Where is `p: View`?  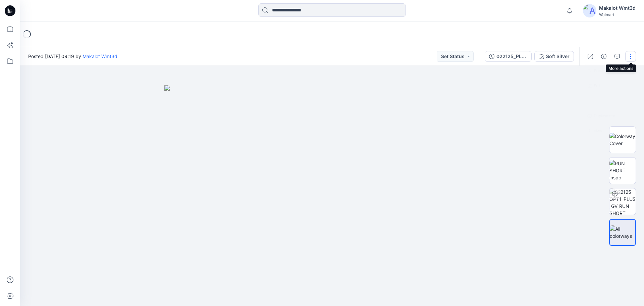 p: View is located at coordinates (598, 131).